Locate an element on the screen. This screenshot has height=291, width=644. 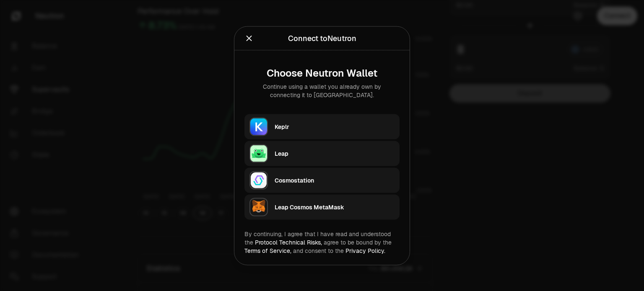
div: Cosmostation is located at coordinates (335, 180).